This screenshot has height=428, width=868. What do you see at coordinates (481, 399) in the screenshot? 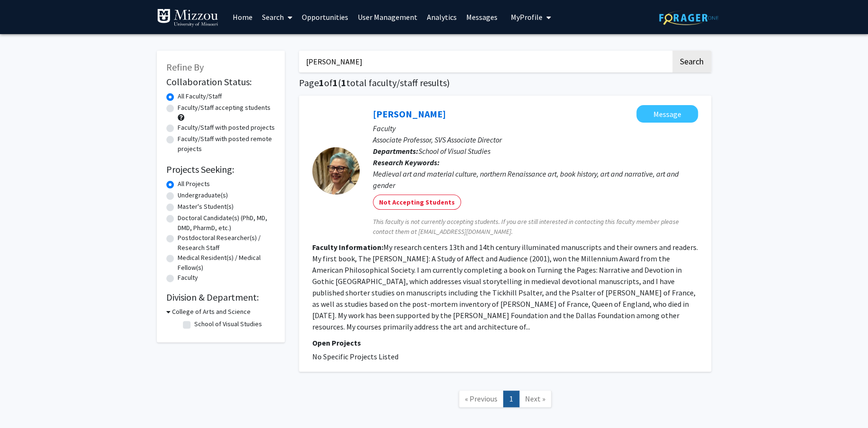
I see `span: « Previous` at bounding box center [481, 399].